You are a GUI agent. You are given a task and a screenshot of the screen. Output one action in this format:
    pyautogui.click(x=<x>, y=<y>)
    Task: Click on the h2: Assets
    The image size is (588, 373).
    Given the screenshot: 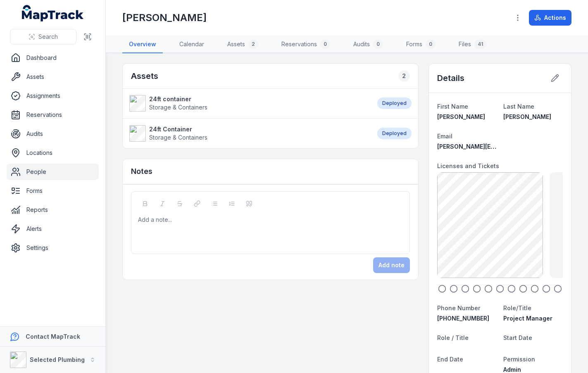 What is the action you would take?
    pyautogui.click(x=145, y=76)
    